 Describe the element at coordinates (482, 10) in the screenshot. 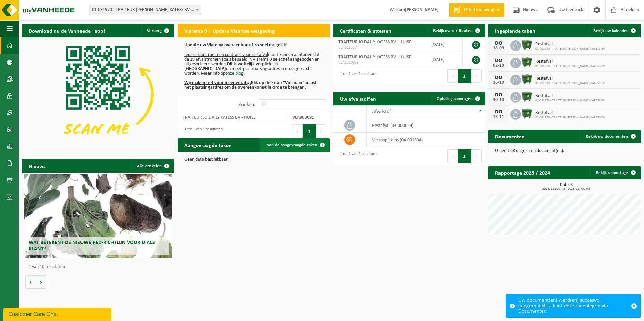

I see `span: Offerte aanvragen` at that location.